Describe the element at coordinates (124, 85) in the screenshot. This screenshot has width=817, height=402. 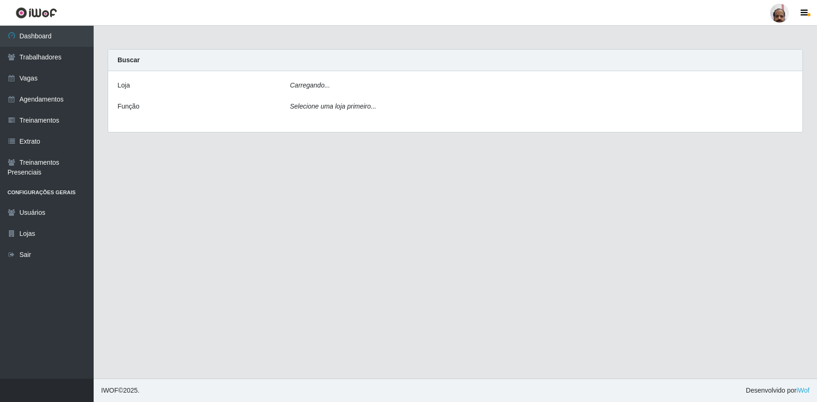
I see `label: Loja` at that location.